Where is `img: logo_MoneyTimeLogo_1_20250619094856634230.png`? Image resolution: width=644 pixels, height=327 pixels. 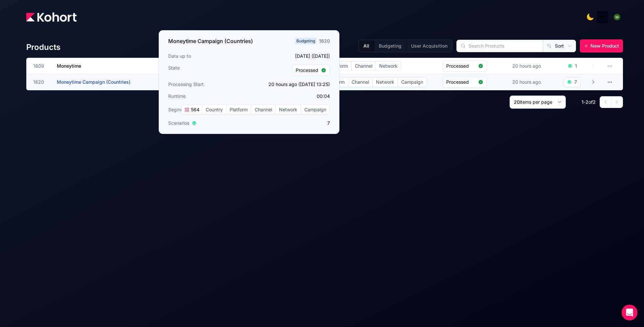 img: logo_MoneyTimeLogo_1_20250619094856634230.png is located at coordinates (602, 17).